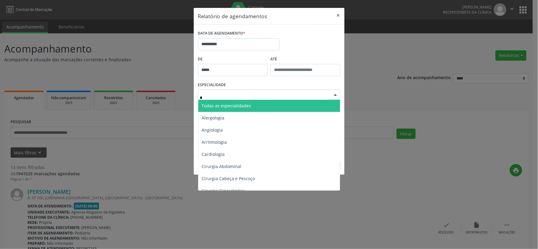 The width and height of the screenshot is (538, 249). Describe the element at coordinates (338, 15) in the screenshot. I see `button: Close` at that location.